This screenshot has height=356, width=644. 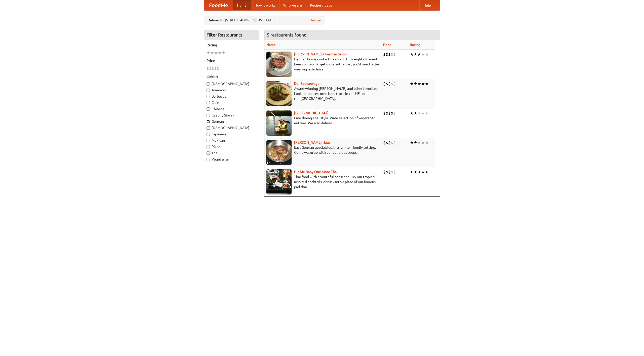 What do you see at coordinates (231, 103) in the screenshot?
I see `label: Cafe` at bounding box center [231, 103].